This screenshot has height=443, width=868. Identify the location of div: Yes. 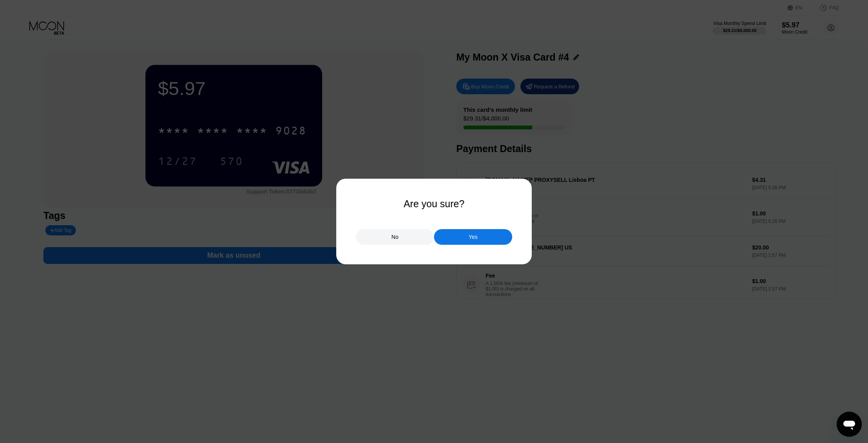
(473, 237).